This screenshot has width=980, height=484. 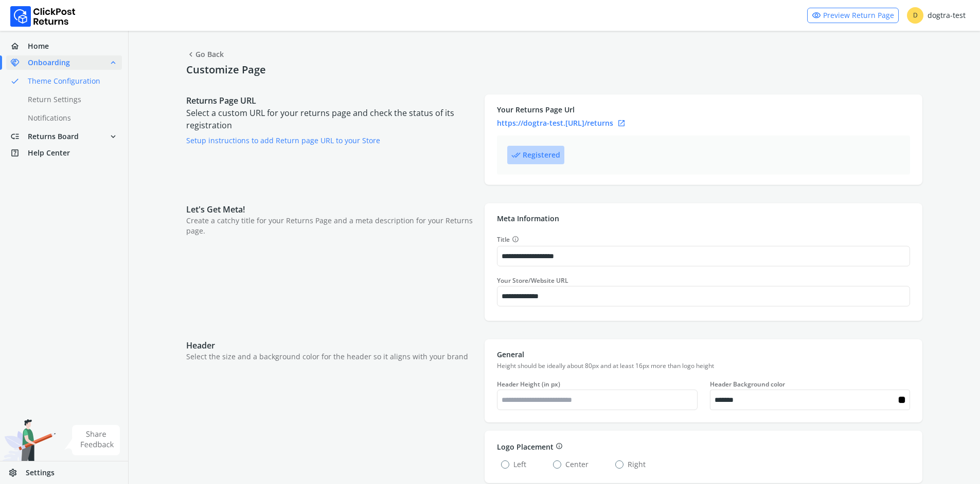 What do you see at coordinates (204, 54) in the screenshot?
I see `span: Go Back` at bounding box center [204, 54].